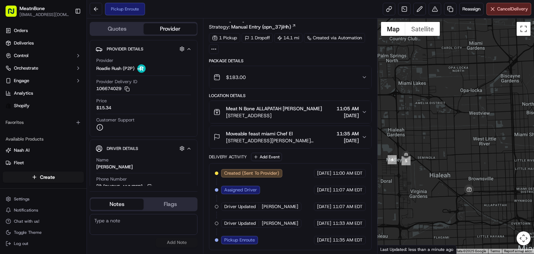 The height and width of the screenshot is (254, 534). I want to click on button: $183.00, so click(290, 77).